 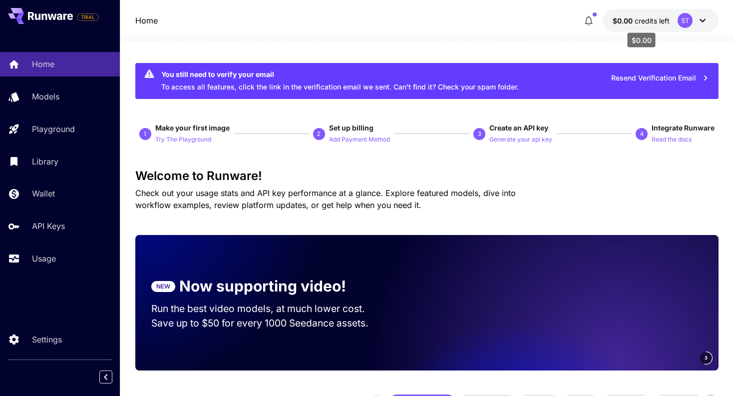 I want to click on p: API Keys, so click(x=48, y=226).